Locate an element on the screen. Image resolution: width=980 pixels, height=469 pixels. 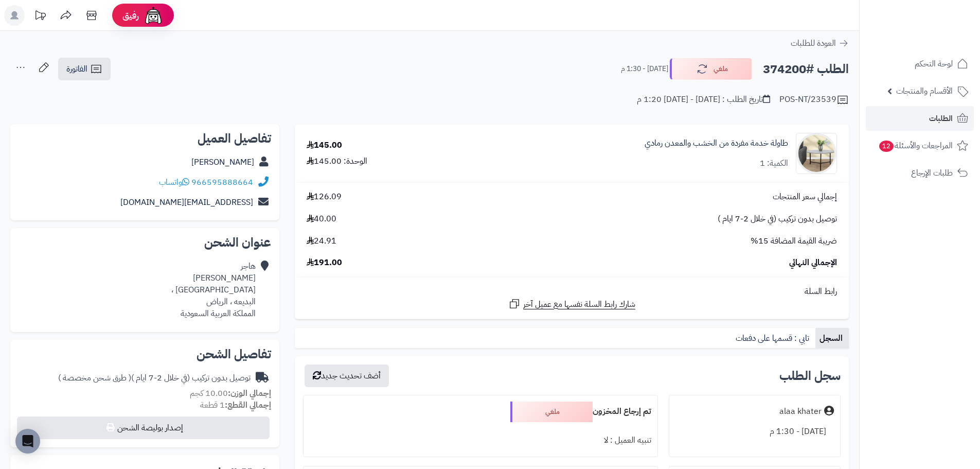
h2: الطلب #374200 is located at coordinates (806, 69).